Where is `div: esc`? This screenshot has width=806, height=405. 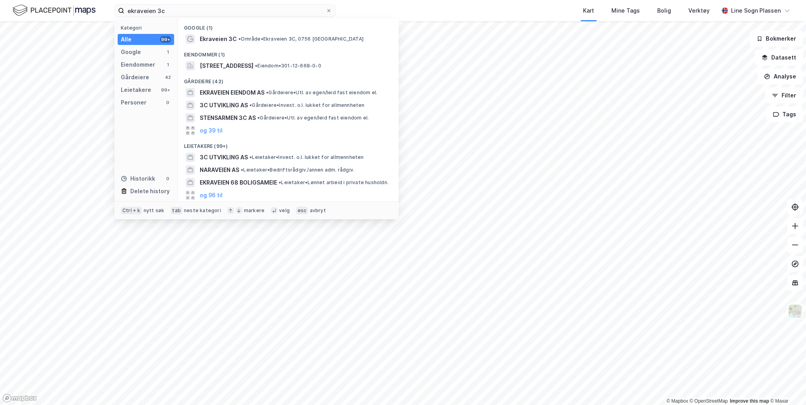 div: esc is located at coordinates (302, 211).